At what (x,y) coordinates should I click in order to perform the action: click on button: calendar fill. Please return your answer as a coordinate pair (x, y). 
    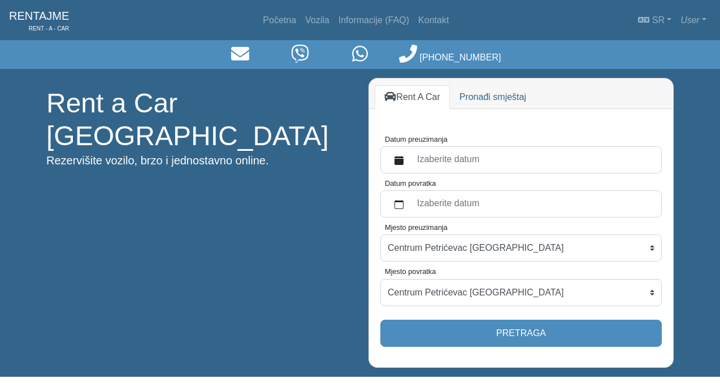
    Looking at the image, I should click on (399, 160).